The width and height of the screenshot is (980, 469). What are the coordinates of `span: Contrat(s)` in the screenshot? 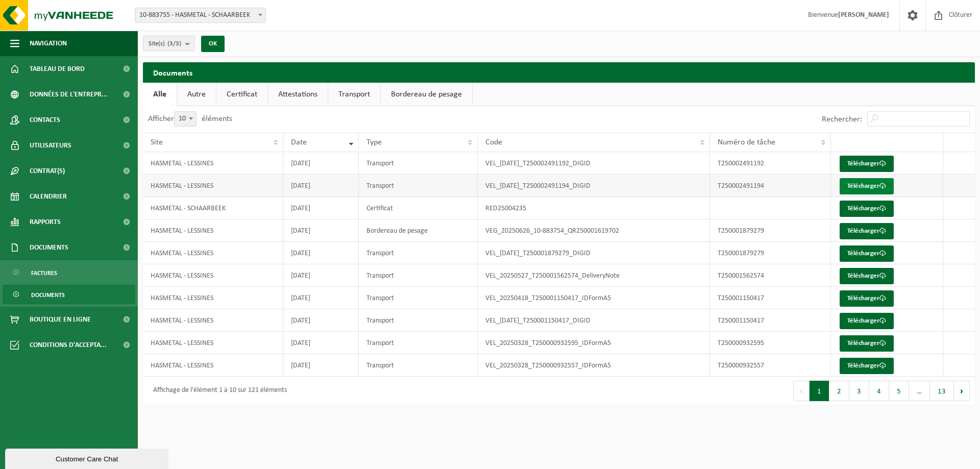 It's located at (47, 171).